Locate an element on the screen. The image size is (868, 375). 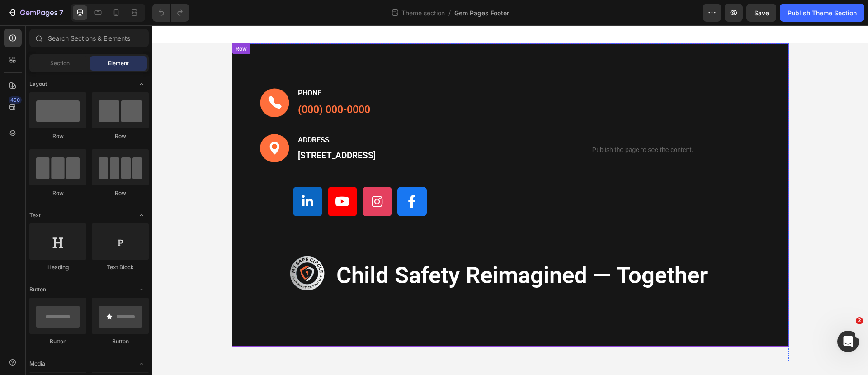
span: Media is located at coordinates (37, 364).